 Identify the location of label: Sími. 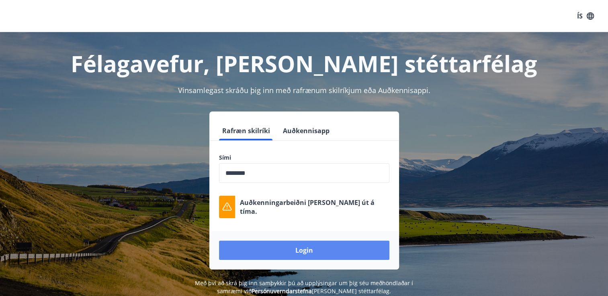
(304, 158).